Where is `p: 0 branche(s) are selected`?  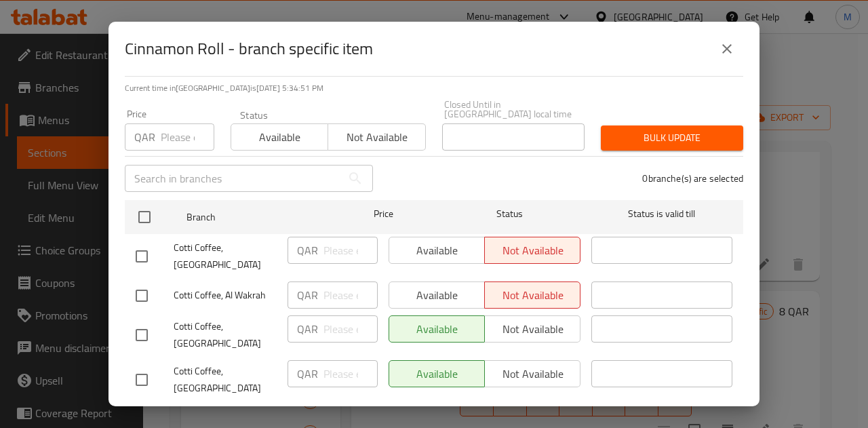 p: 0 branche(s) are selected is located at coordinates (692, 179).